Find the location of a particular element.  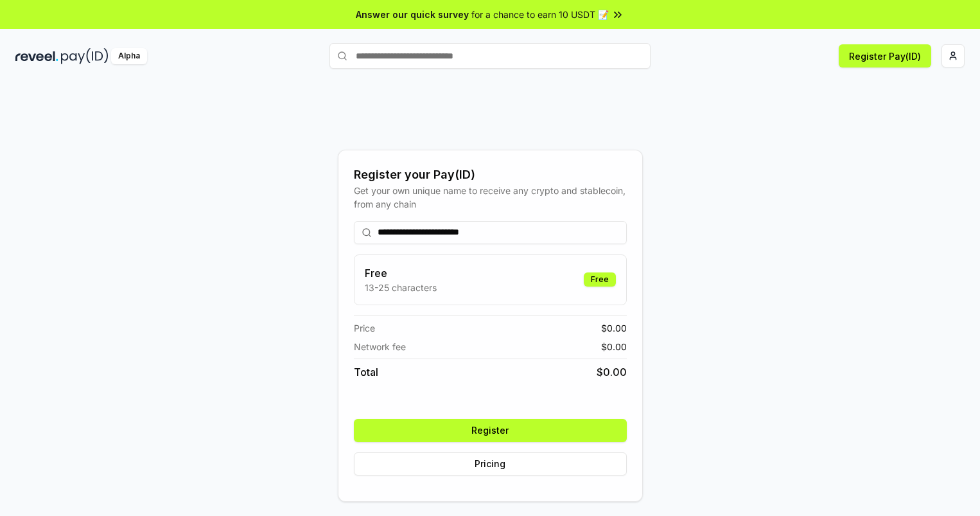

button: Register is located at coordinates (490, 430).